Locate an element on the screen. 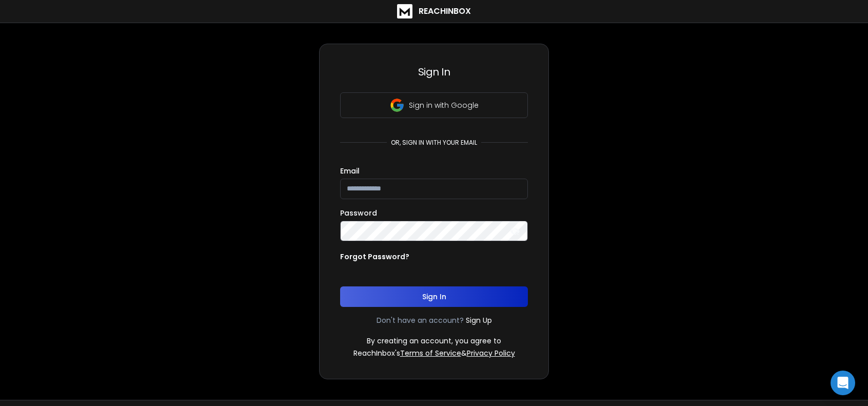  p: or, sign in with your email is located at coordinates (434, 143).